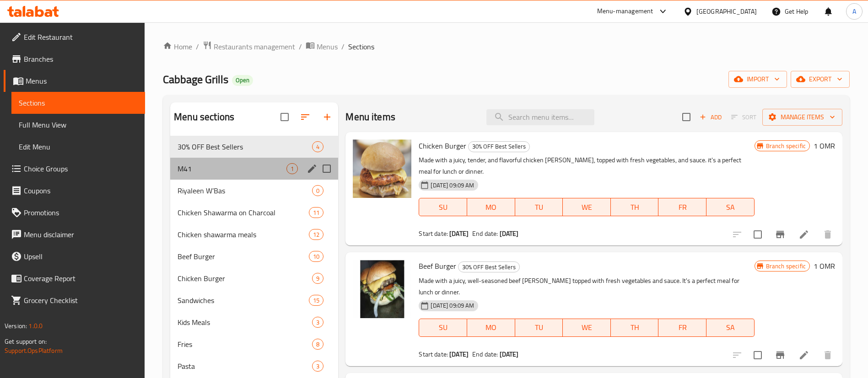 The height and width of the screenshot is (378, 868). I want to click on span: MO, so click(491, 207).